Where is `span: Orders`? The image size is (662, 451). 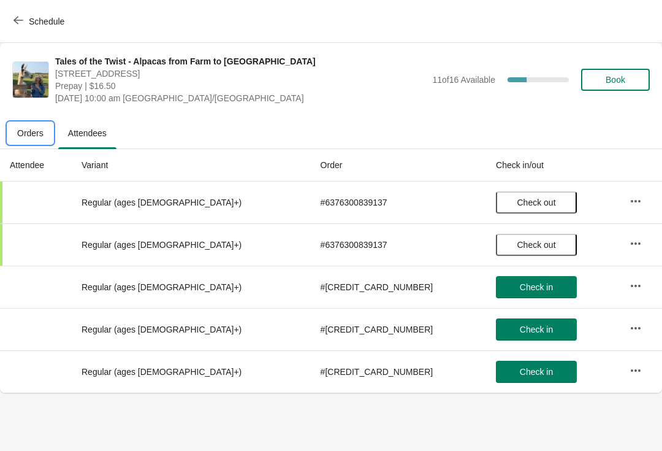
span: Orders is located at coordinates (30, 133).